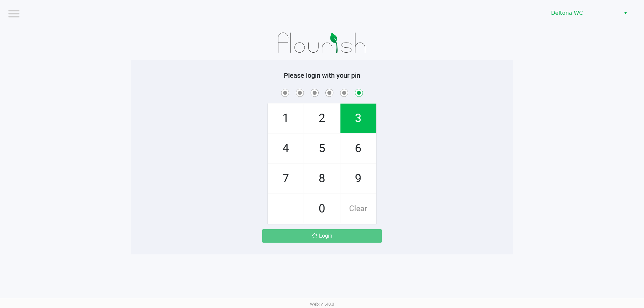 This screenshot has width=644, height=308. I want to click on span: 2, so click(322, 118).